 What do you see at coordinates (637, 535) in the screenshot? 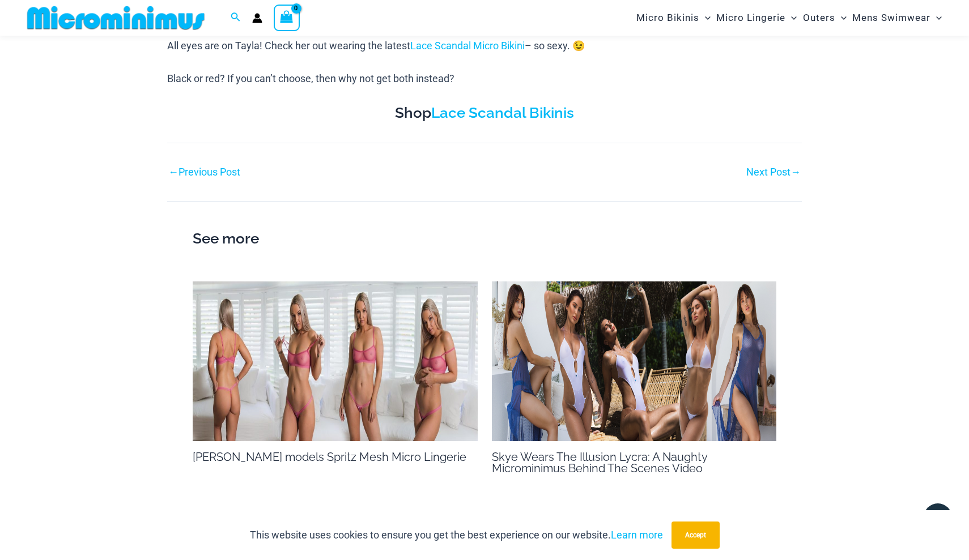
I see `a: Learn more` at bounding box center [637, 535].